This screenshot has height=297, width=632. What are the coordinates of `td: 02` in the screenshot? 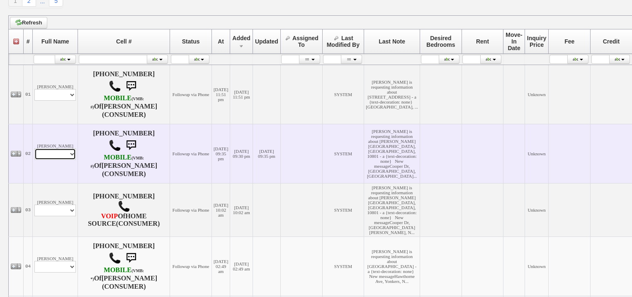 It's located at (28, 153).